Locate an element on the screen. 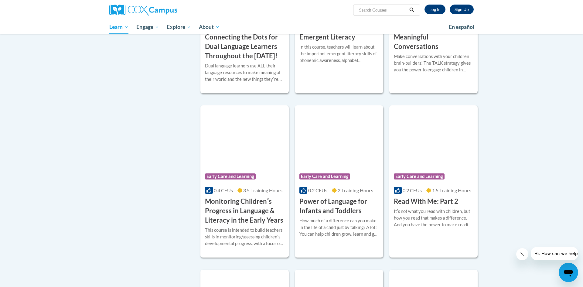 Image resolution: width=583 pixels, height=287 pixels. span: 0.4 CEUs is located at coordinates (223, 190).